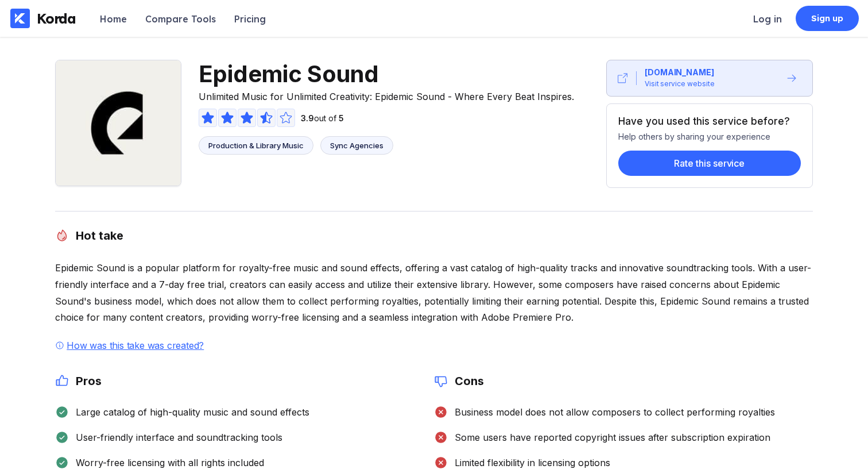 The height and width of the screenshot is (473, 868). Describe the element at coordinates (85, 381) in the screenshot. I see `h2: Pros` at that location.